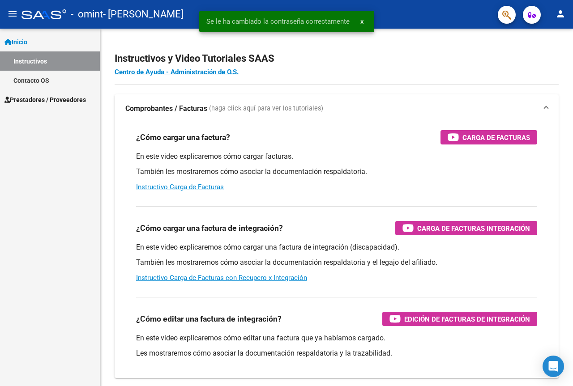  I want to click on p: En este video explicaremos cómo cargar facturas., so click(337, 157).